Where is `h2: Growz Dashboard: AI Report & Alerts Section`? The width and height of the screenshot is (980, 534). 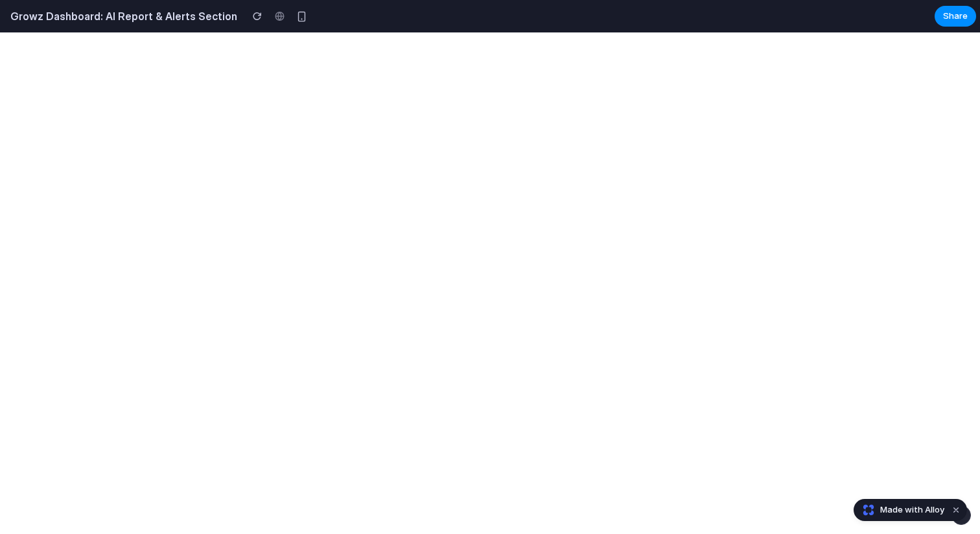 h2: Growz Dashboard: AI Report & Alerts Section is located at coordinates (121, 16).